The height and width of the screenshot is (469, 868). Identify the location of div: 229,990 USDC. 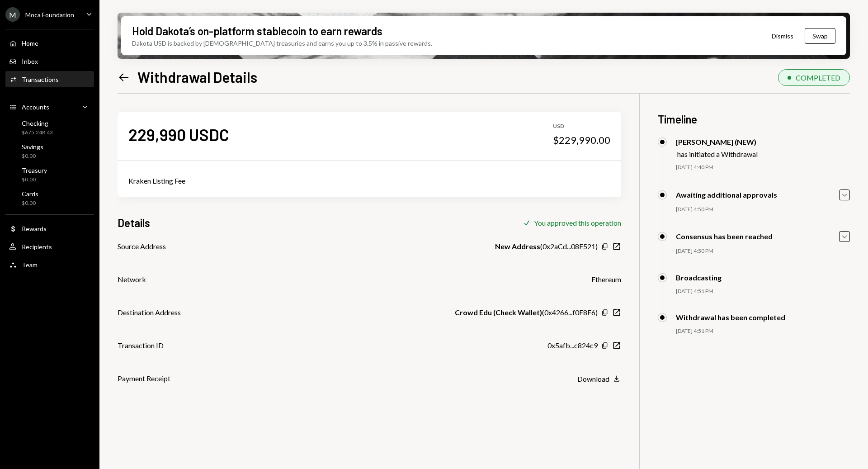
(179, 134).